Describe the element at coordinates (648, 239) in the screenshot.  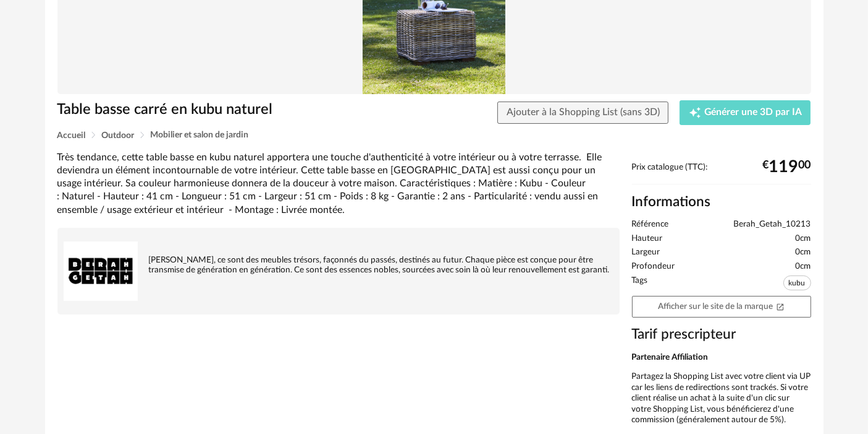
I see `span: Hauteur` at that location.